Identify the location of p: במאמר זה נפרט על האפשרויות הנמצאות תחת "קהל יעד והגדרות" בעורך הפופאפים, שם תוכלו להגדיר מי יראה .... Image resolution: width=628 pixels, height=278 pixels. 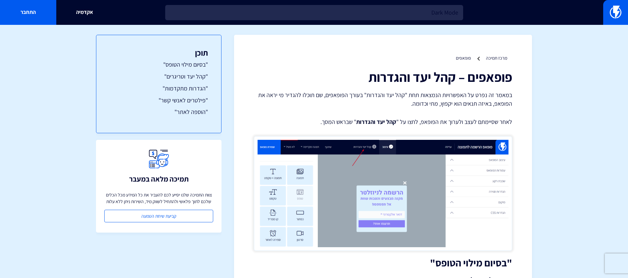
(383, 99).